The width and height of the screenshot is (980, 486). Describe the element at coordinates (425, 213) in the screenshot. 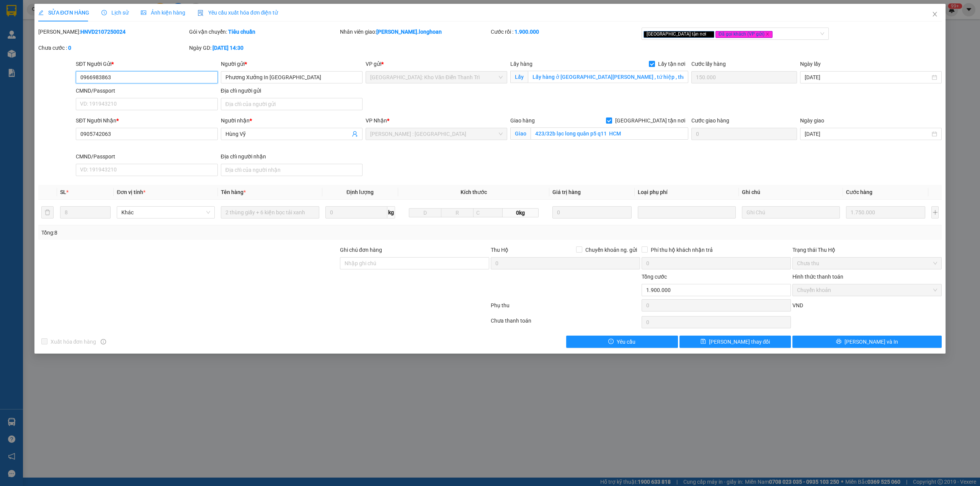

I see `input: D` at that location.